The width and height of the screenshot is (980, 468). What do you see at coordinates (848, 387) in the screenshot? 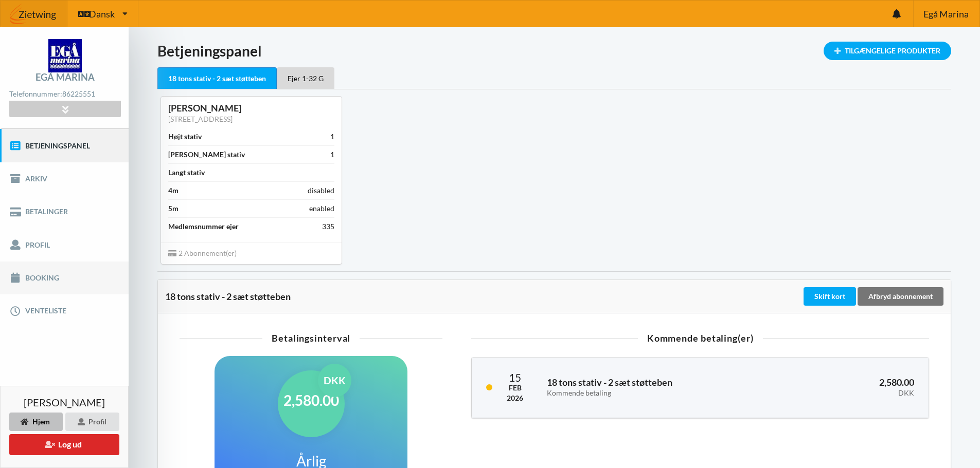
I see `h3: 2,580.00` at bounding box center [848, 387].